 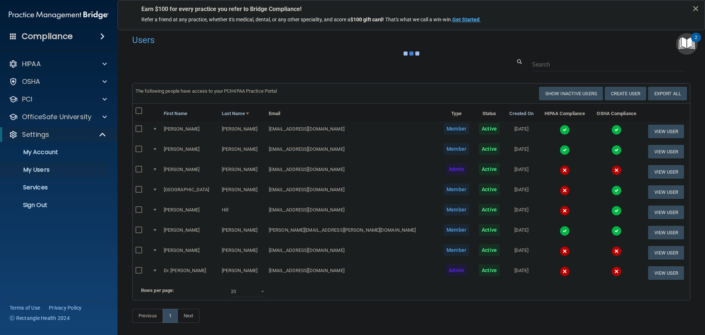 What do you see at coordinates (687, 44) in the screenshot?
I see `button: Open Resource Center, 2 new notifications` at bounding box center [687, 44].